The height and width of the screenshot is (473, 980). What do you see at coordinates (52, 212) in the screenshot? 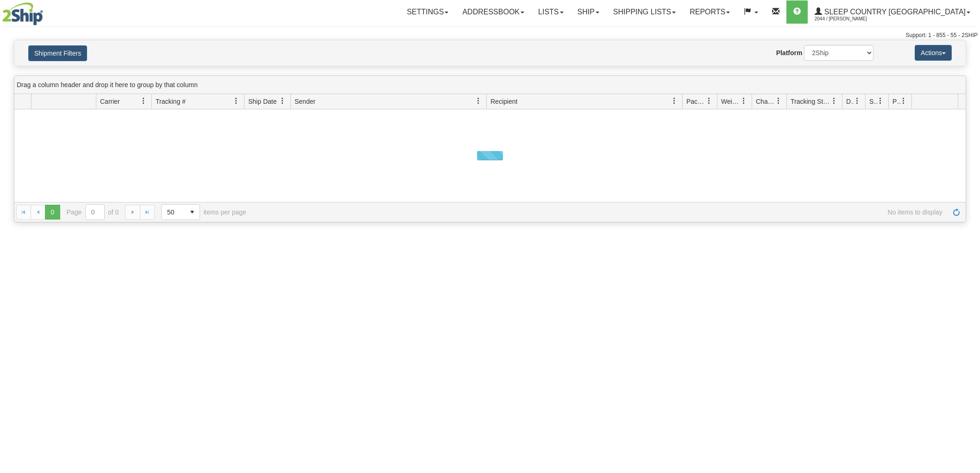
I see `span: Page 0` at bounding box center [52, 212].